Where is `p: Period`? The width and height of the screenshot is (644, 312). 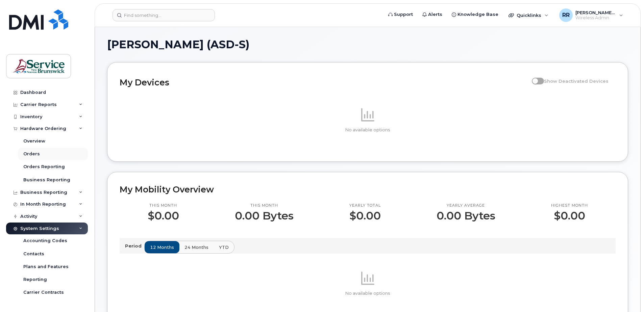
p: Period is located at coordinates (134, 246).